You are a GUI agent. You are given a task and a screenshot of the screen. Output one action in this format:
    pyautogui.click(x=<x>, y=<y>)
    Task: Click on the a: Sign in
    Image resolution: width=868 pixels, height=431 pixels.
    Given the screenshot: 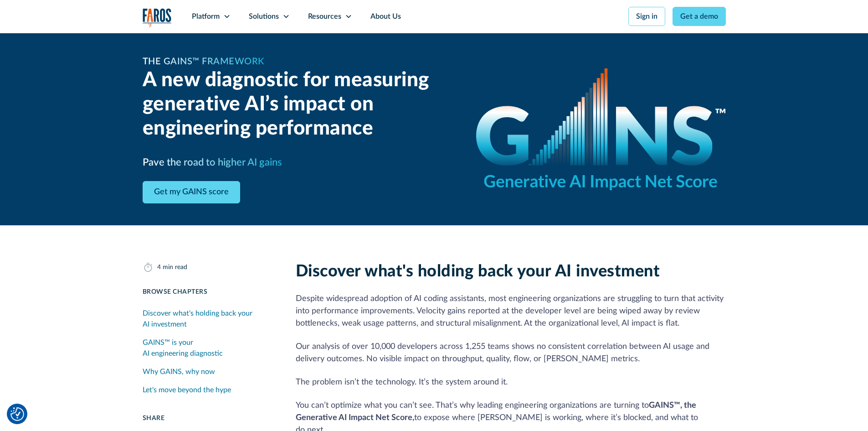 What is the action you would take?
    pyautogui.click(x=647, y=17)
    